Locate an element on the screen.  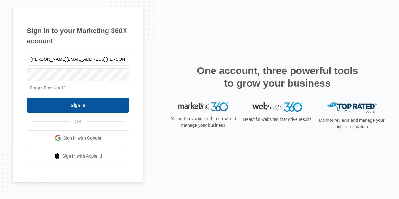
input: Email is located at coordinates (78, 59).